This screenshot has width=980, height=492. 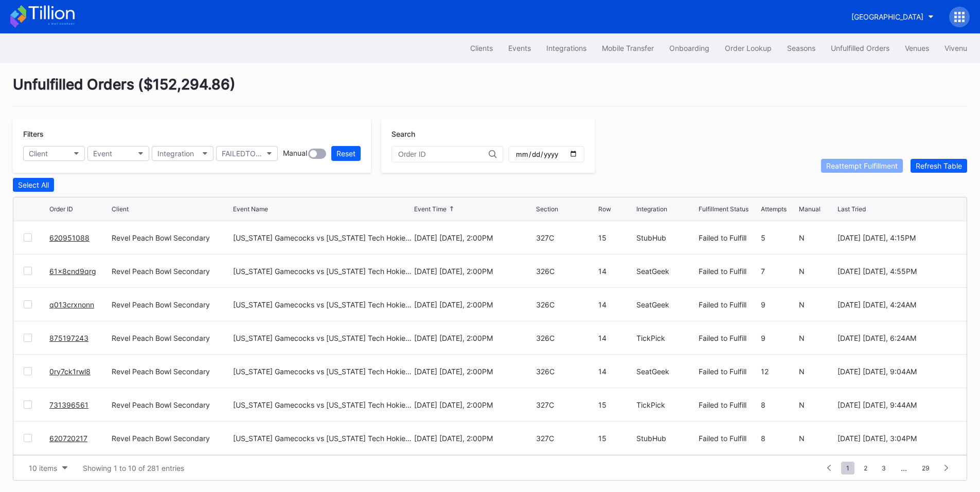 What do you see at coordinates (778, 371) in the screenshot?
I see `div: 12` at bounding box center [778, 371].